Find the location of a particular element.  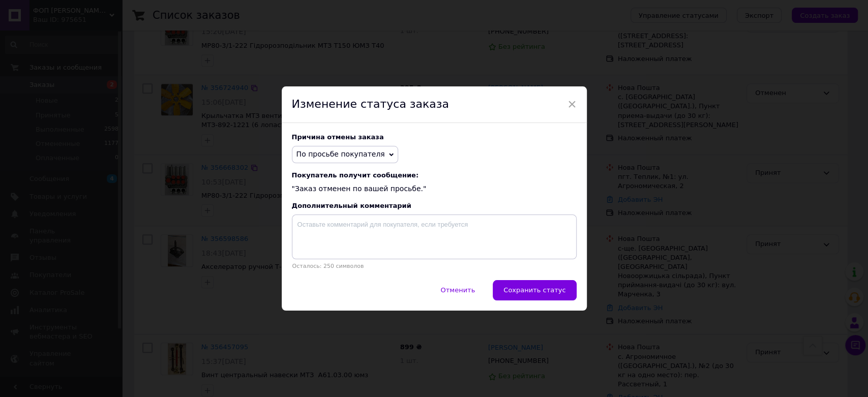

span: Отменить is located at coordinates (457, 290).